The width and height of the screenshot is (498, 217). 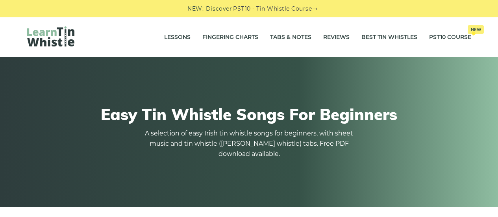 I want to click on a: Best Tin Whistles, so click(x=389, y=37).